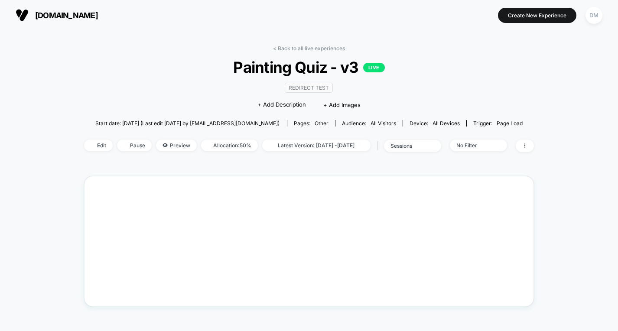 This screenshot has height=331, width=618. Describe the element at coordinates (342, 105) in the screenshot. I see `span: + Add Images` at that location.